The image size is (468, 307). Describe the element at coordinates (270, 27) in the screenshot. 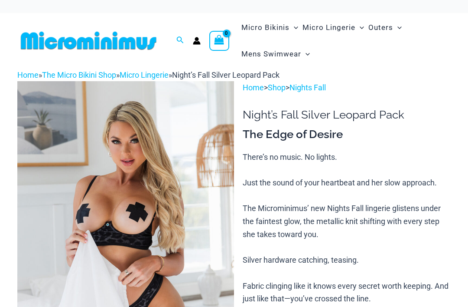

I see `a: Micro BikinisMenu ToggleMenu Toggle` at that location.